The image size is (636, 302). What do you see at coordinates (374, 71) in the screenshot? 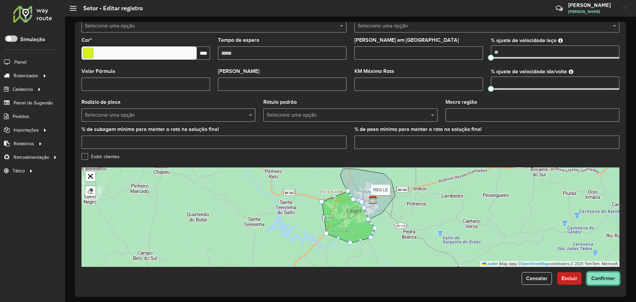
I see `label: KM Máximo Rota` at bounding box center [374, 71].